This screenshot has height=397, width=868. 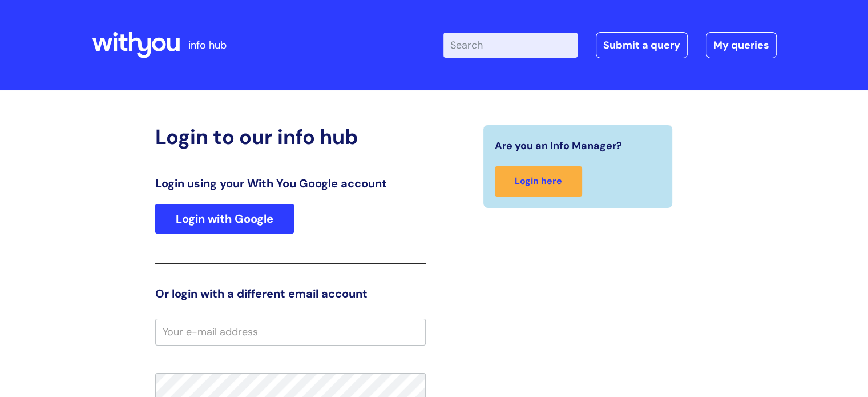 What do you see at coordinates (290, 183) in the screenshot?
I see `h3: Login using your With You Google account` at bounding box center [290, 183].